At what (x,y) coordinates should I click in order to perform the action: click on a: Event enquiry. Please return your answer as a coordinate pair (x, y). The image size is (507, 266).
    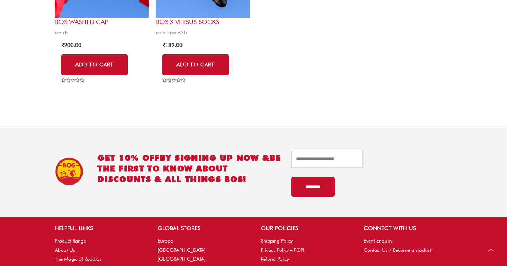
    Looking at the image, I should click on (378, 241).